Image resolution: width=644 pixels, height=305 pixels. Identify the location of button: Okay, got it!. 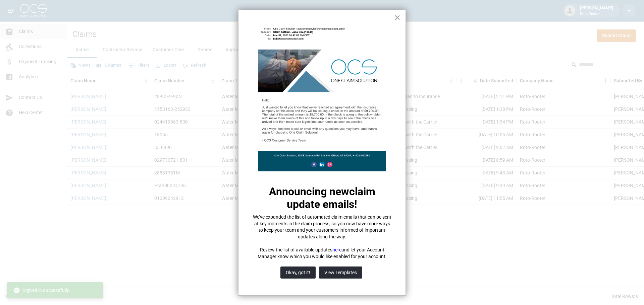
(297, 273).